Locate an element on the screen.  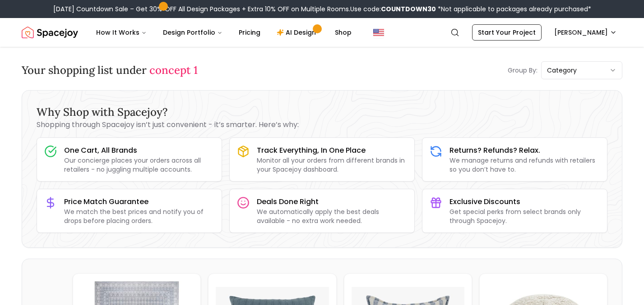
p: Group By: is located at coordinates (523, 70).